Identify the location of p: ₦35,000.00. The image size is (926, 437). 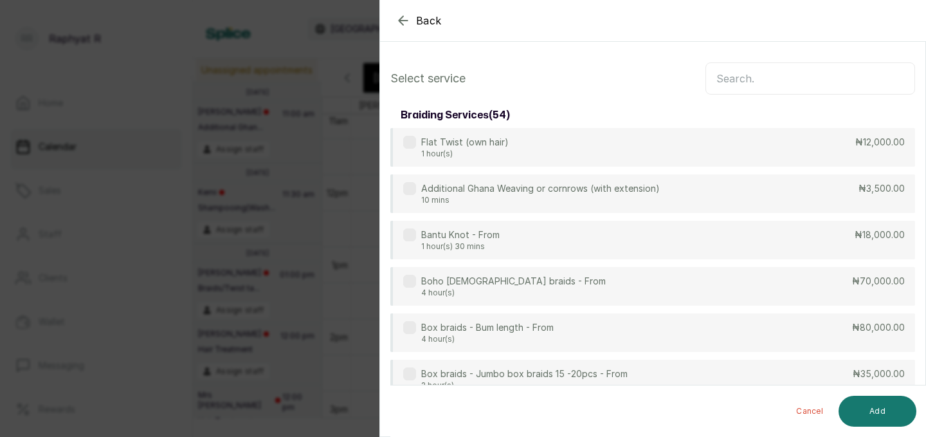
(879, 374).